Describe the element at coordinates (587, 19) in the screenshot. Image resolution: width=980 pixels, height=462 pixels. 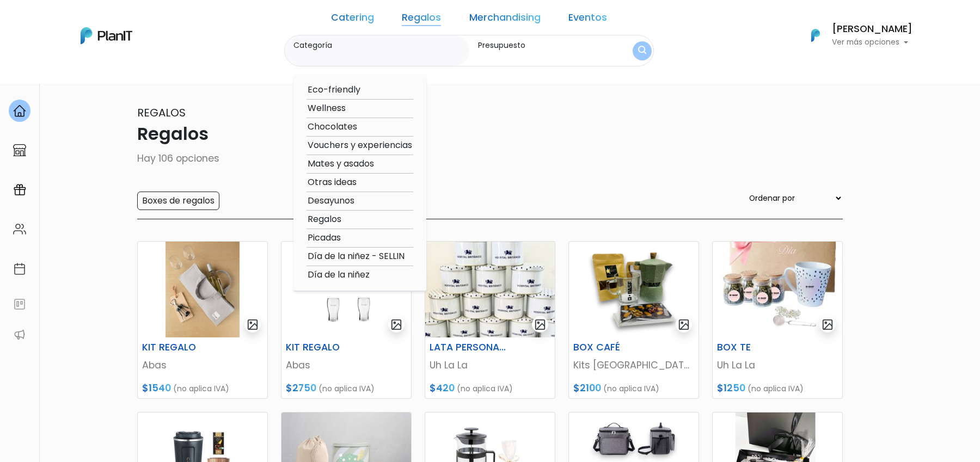
I see `a: Eventos` at that location.